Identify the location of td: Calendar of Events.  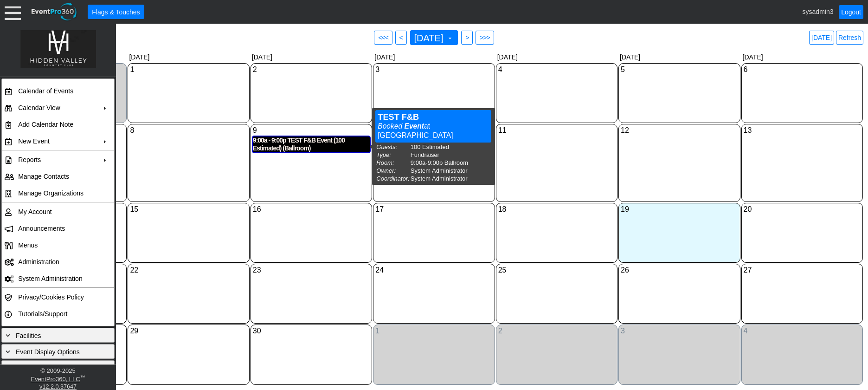
(56, 91).